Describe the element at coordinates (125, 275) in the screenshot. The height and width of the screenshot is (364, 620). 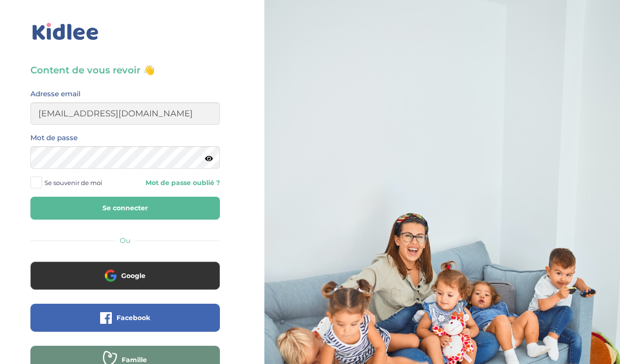
I see `button: Google` at that location.